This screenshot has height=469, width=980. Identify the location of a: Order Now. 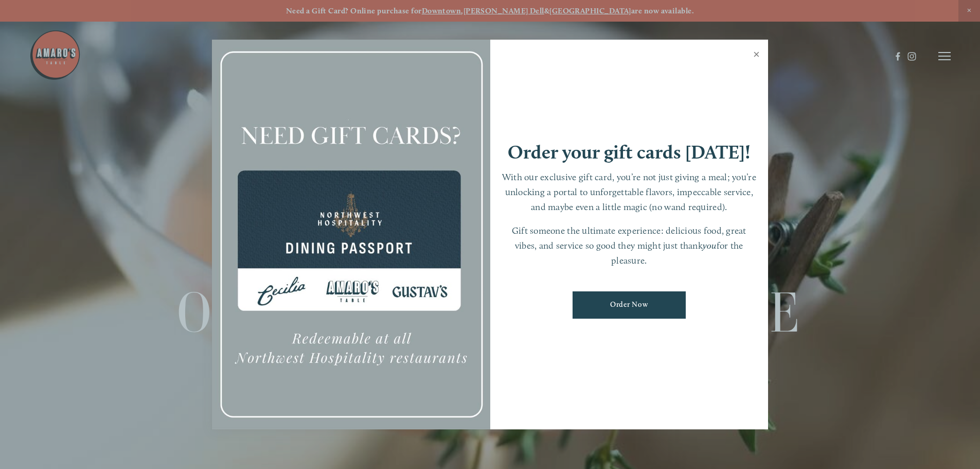
(629, 305).